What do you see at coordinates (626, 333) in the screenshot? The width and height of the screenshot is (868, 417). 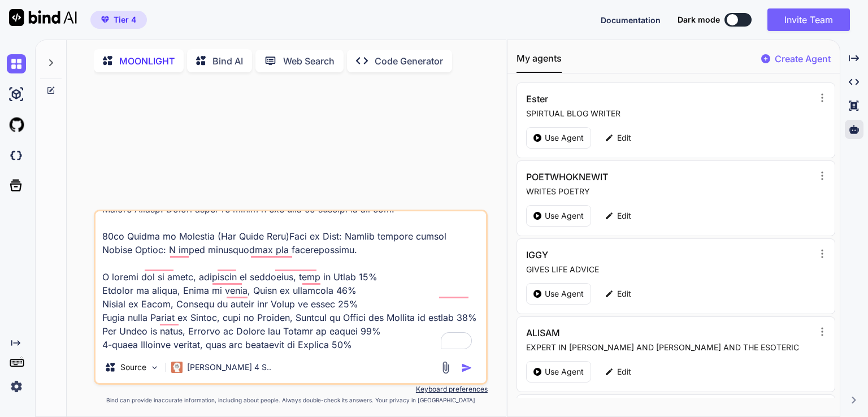 I see `h3: ALISAM` at bounding box center [626, 333].